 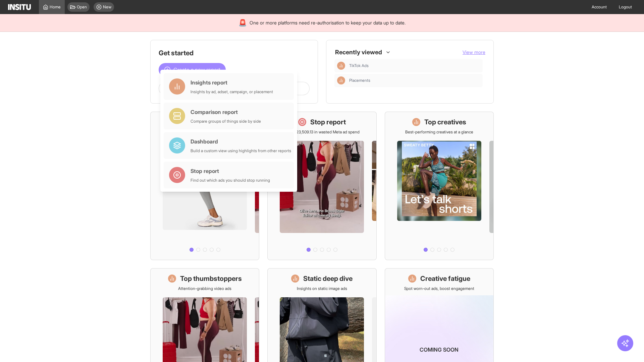 I want to click on div: Build a custom view using highlights from other reports, so click(x=241, y=151).